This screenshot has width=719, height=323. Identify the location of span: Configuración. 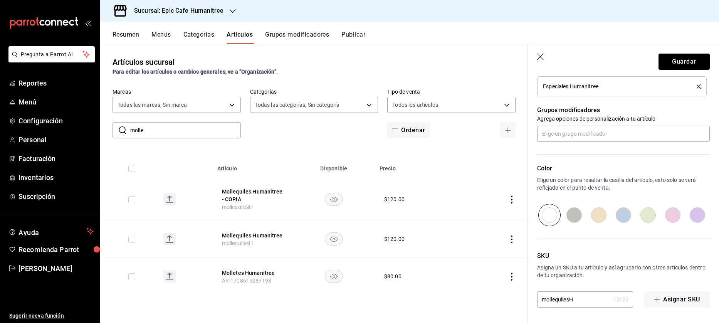
(56, 121).